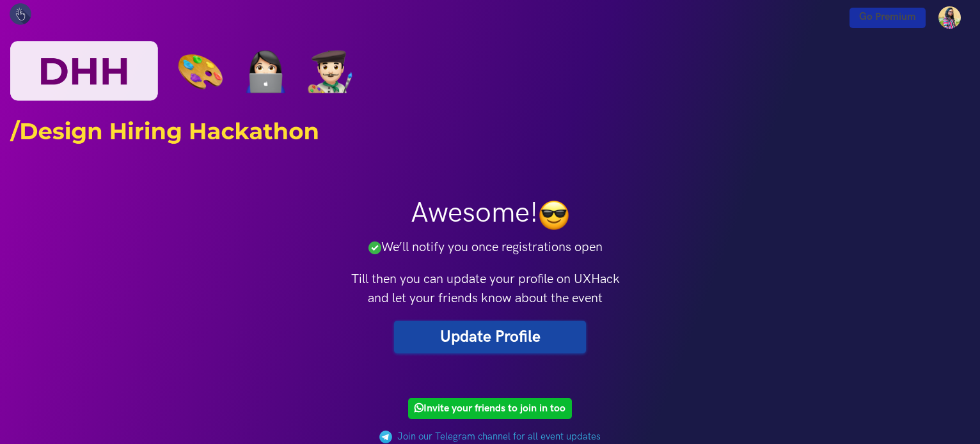 The image size is (980, 444). What do you see at coordinates (490, 79) in the screenshot?
I see `img: dhh_desktop_normal.png` at bounding box center [490, 79].